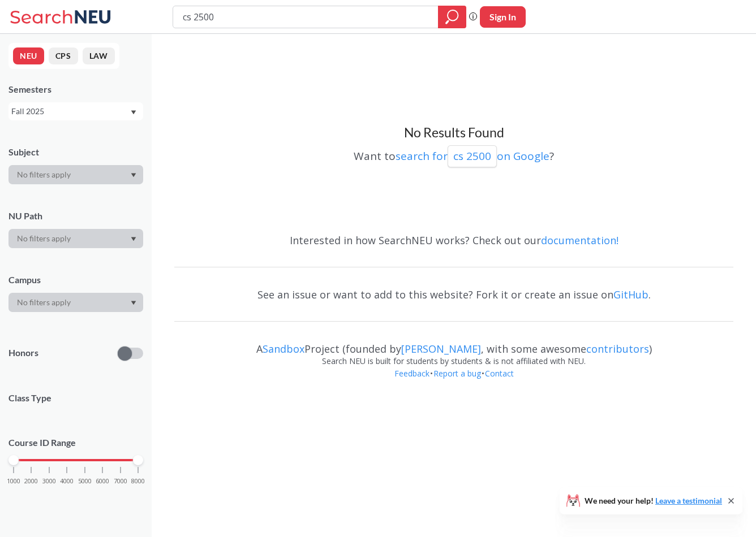 This screenshot has height=537, width=756. Describe the element at coordinates (49, 481) in the screenshot. I see `span: 3000` at that location.